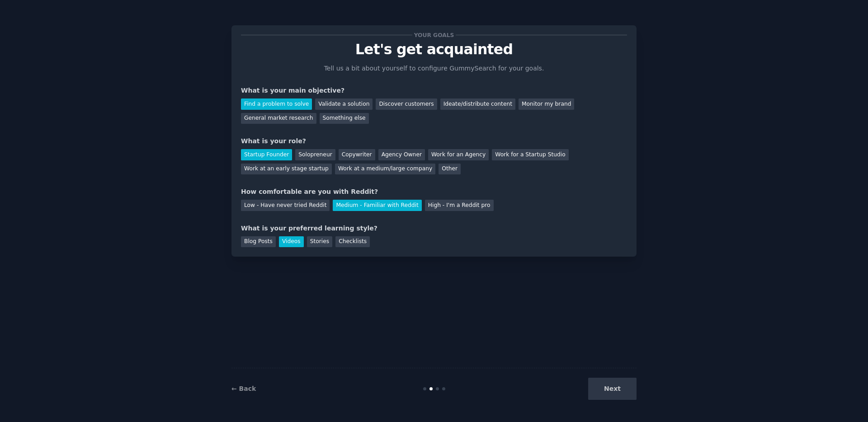 This screenshot has height=422, width=868. What do you see at coordinates (344, 119) in the screenshot?
I see `div: Something else` at bounding box center [344, 119].